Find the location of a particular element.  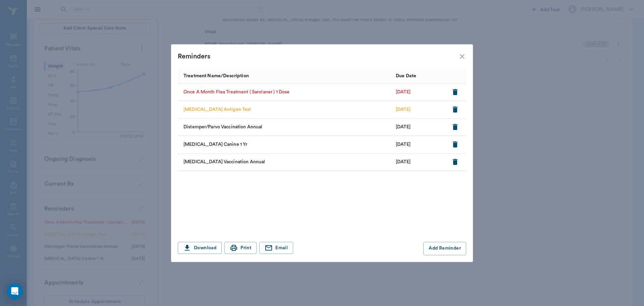

button: Email is located at coordinates (276, 248).